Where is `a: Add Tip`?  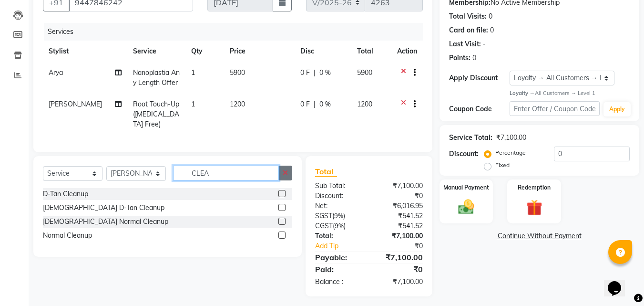
a: Add Tip is located at coordinates (343, 246).